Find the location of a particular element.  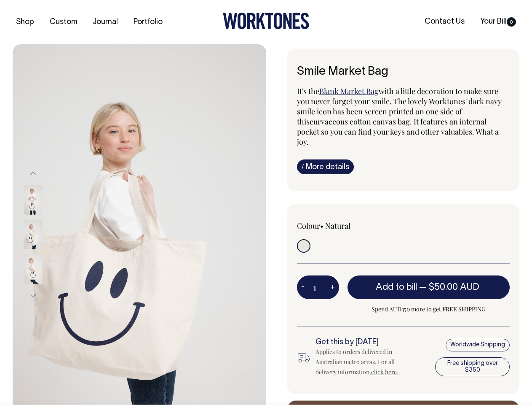

div: Applies to orders delivered in Australian metro areas. For all delivery information, . is located at coordinates (364, 362).